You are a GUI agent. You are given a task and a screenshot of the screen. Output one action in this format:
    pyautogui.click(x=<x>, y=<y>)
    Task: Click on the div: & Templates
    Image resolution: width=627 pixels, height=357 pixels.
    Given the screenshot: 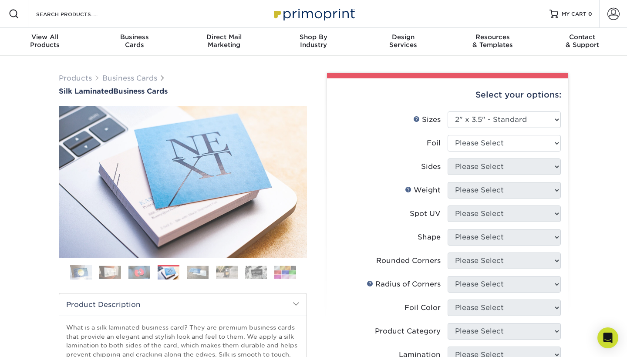 What is the action you would take?
    pyautogui.click(x=493, y=41)
    